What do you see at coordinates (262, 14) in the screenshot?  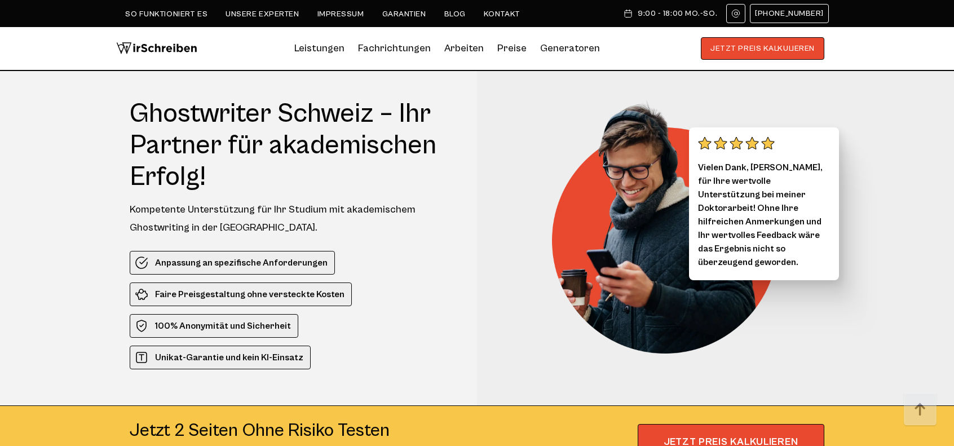 I see `a: Unsere Experten` at bounding box center [262, 14].